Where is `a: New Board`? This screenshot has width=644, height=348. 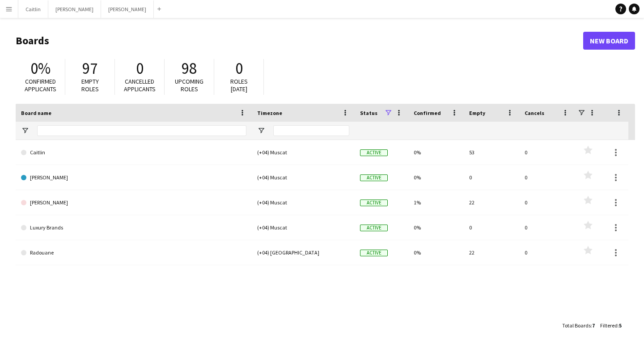 a: New Board is located at coordinates (609, 41).